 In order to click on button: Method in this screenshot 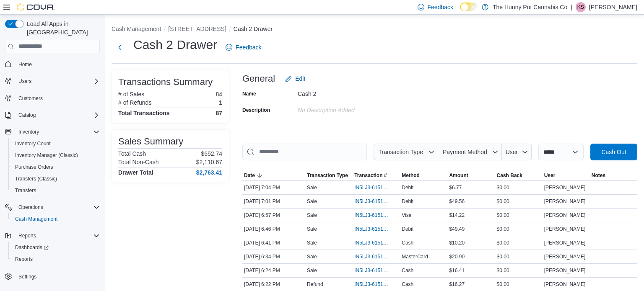, I will do `click(423, 175)`.